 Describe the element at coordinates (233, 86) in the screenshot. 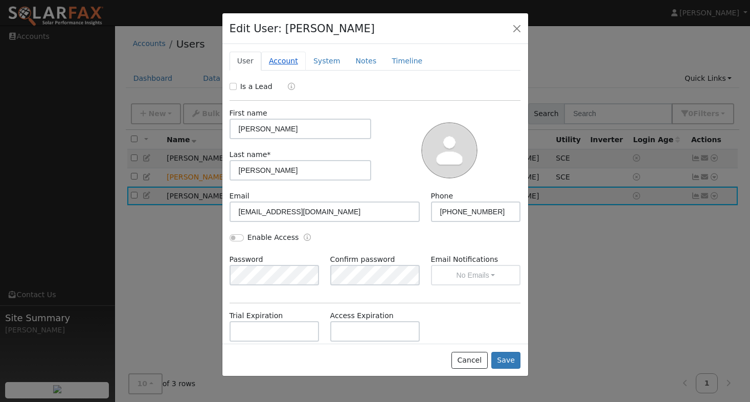

I see `input: Is a Lead` at that location.